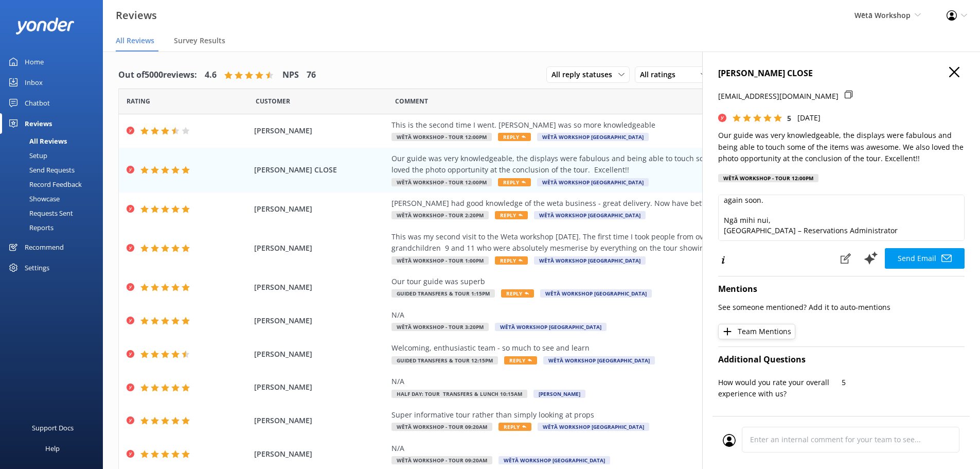 The width and height of the screenshot is (980, 469). What do you see at coordinates (756, 332) in the screenshot?
I see `button: Team Mentions` at bounding box center [756, 332].